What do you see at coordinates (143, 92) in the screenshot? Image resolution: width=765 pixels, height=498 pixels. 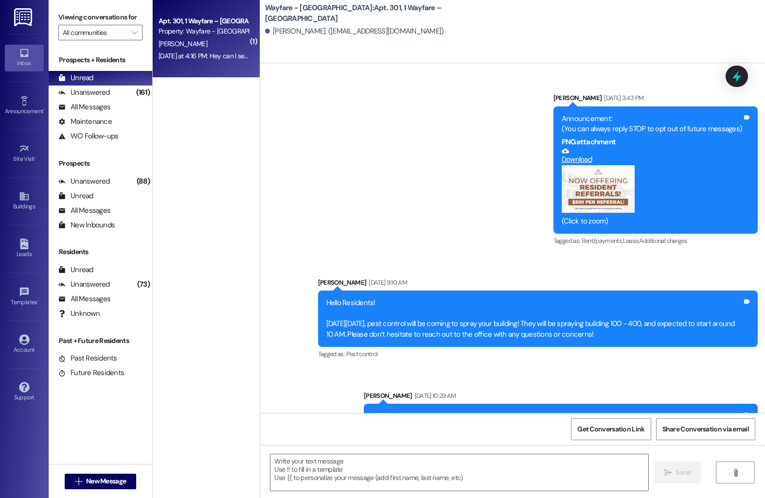 I see `div: (161)` at bounding box center [143, 92].